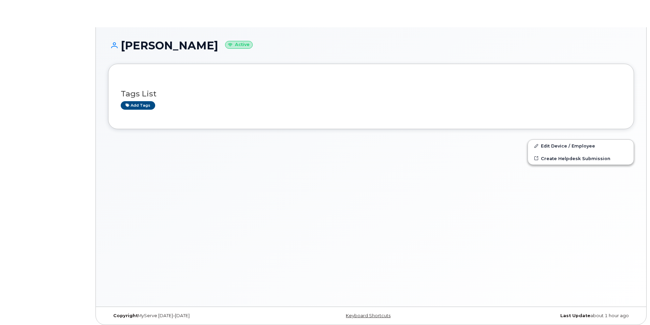  I want to click on a: Create Helpdesk Submission, so click(581, 159).